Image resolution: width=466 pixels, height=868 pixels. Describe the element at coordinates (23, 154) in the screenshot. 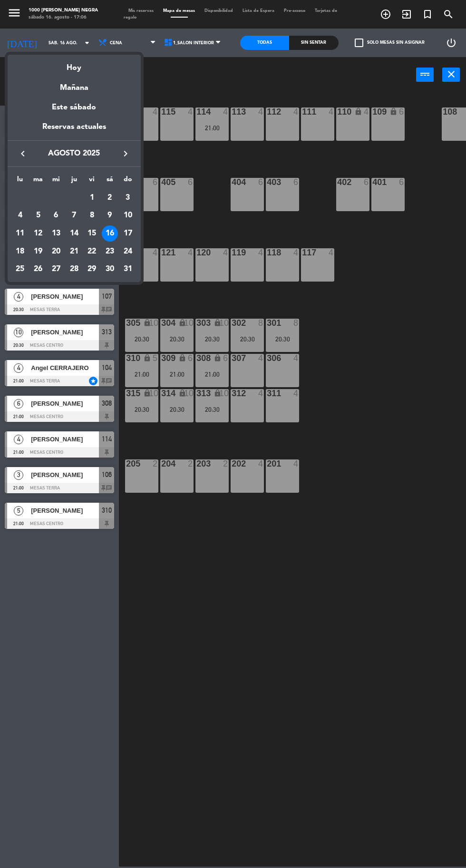

I see `i: keyboard_arrow_left` at that location.